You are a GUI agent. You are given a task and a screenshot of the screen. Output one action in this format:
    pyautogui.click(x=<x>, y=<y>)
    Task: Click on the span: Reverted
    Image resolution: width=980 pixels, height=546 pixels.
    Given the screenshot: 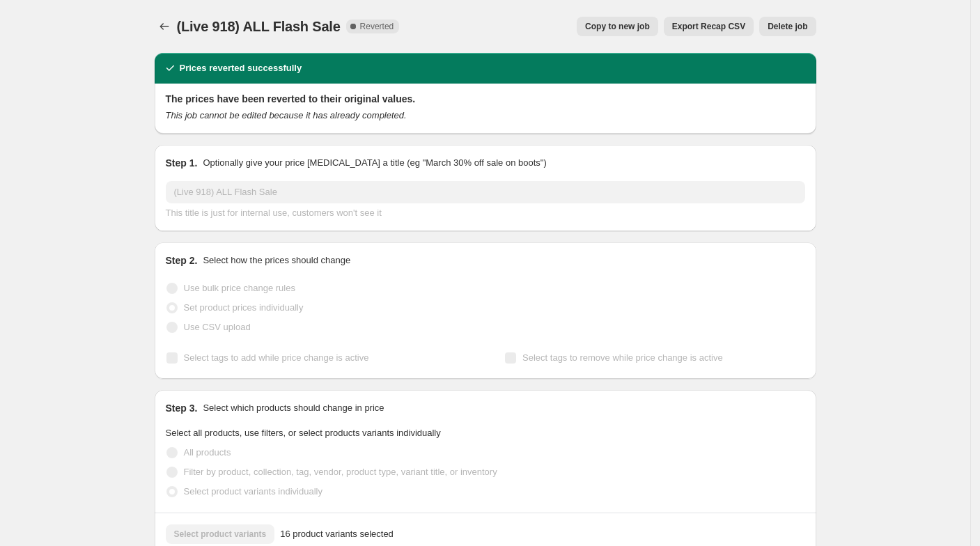 What is the action you would take?
    pyautogui.click(x=377, y=27)
    